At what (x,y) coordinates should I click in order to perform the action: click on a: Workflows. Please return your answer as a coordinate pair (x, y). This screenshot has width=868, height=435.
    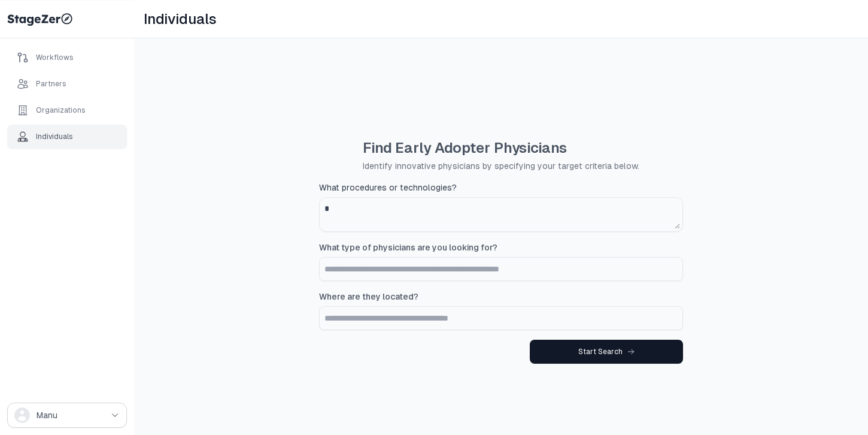
    Looking at the image, I should click on (67, 58).